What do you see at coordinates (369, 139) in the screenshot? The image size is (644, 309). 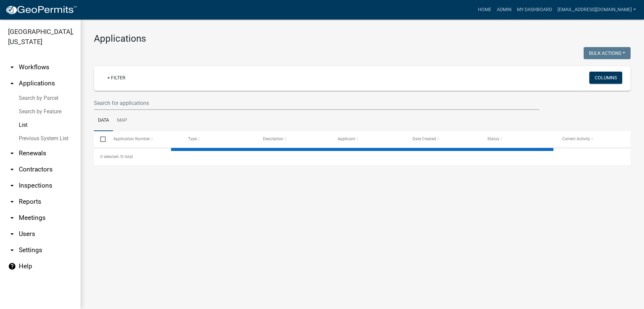 I see `datatable-header-cell: Applicant` at bounding box center [369, 139].